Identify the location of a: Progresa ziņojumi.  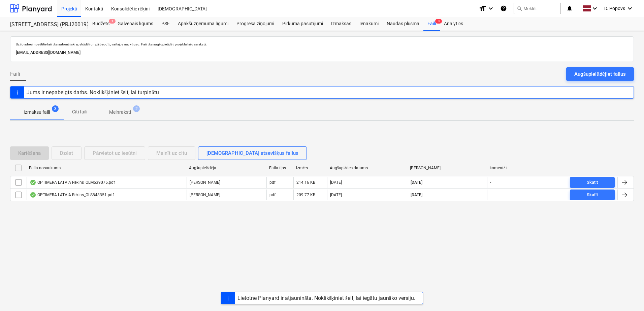
(255, 24).